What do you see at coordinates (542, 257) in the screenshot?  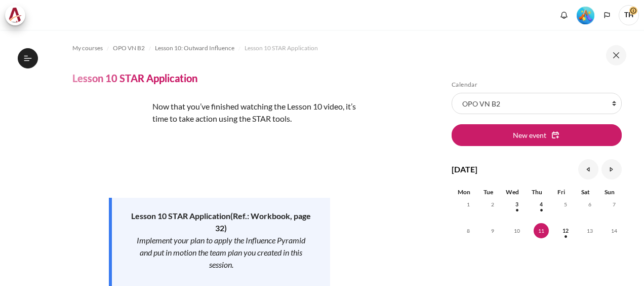 I see `span: 18` at bounding box center [542, 257].